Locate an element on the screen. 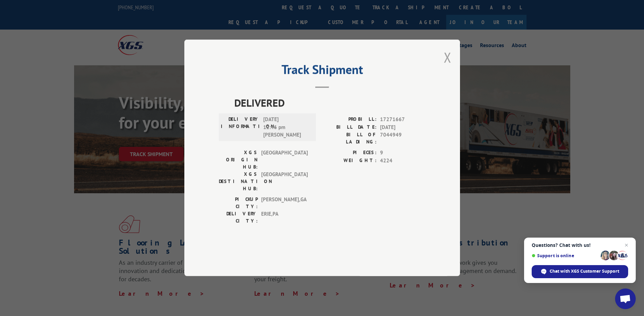 This screenshot has height=316, width=644. span: Questions? Chat with us! is located at coordinates (579, 245).